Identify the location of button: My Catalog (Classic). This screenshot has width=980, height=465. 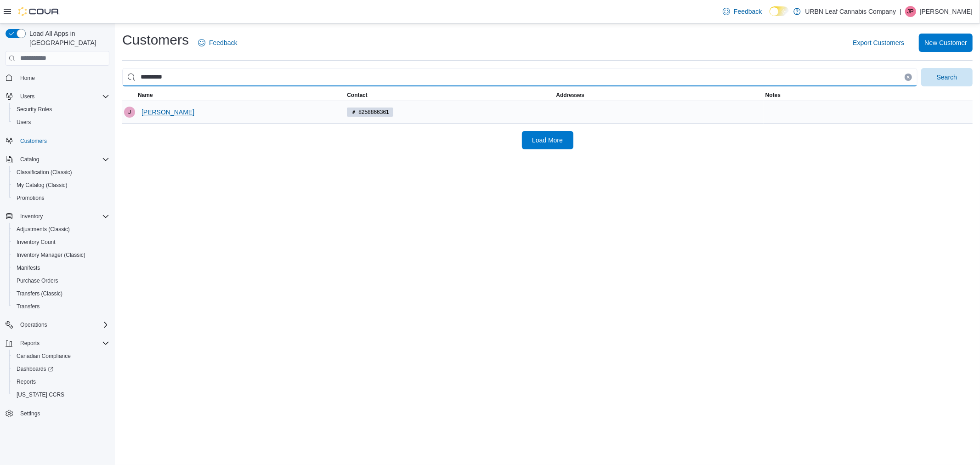
(61, 185).